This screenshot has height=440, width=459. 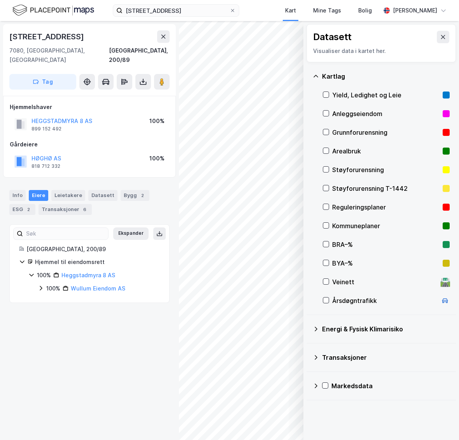 What do you see at coordinates (89, 144) in the screenshot?
I see `div: Gårdeiere` at bounding box center [89, 144].